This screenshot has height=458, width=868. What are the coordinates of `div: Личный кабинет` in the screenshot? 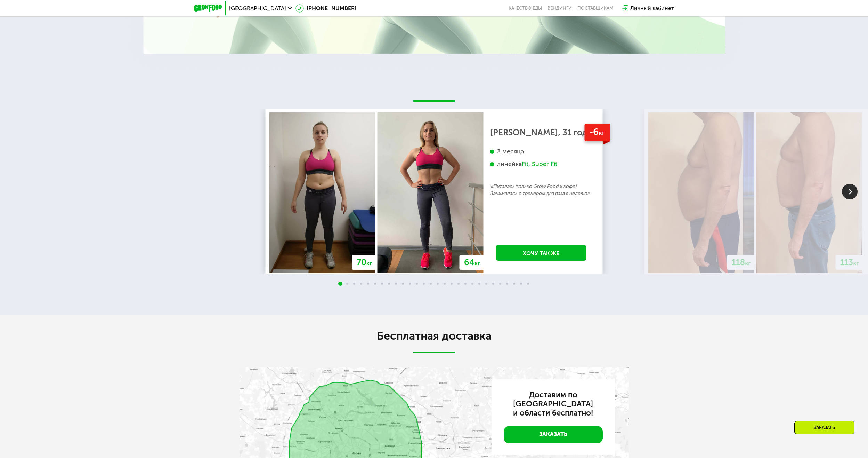 It's located at (652, 8).